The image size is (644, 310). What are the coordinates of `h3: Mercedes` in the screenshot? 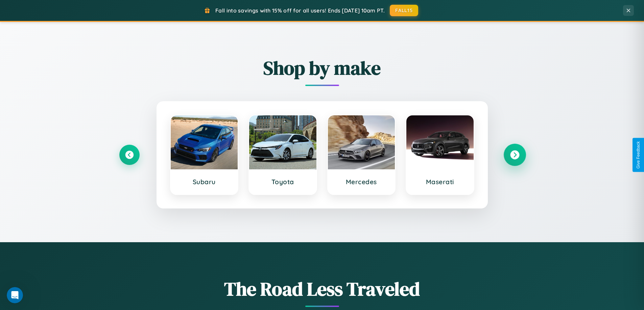 It's located at (361, 182).